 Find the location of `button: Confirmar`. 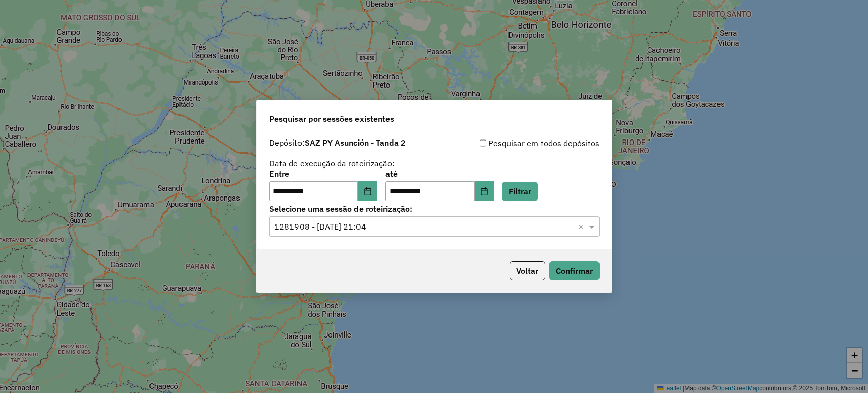

button: Confirmar is located at coordinates (574, 271).